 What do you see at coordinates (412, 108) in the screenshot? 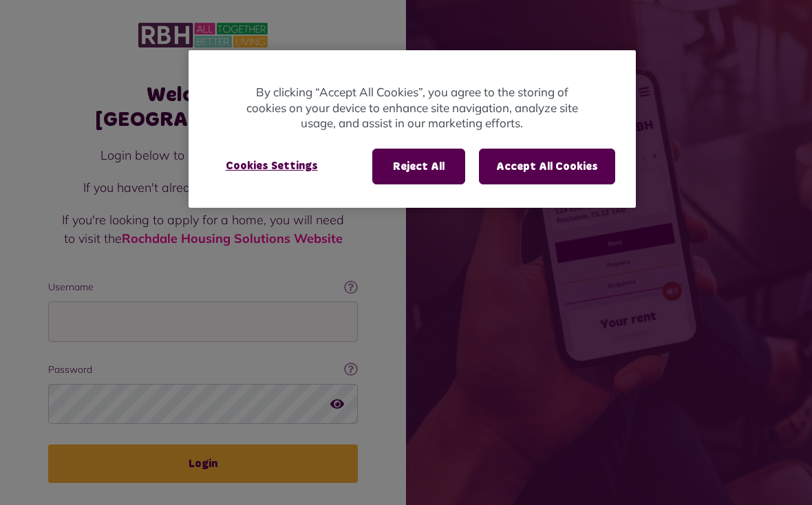
I see `p: By clicking “Accept All Cookies”, you agree to the storing of cookies on your device to enhance s...` at bounding box center [412, 108].